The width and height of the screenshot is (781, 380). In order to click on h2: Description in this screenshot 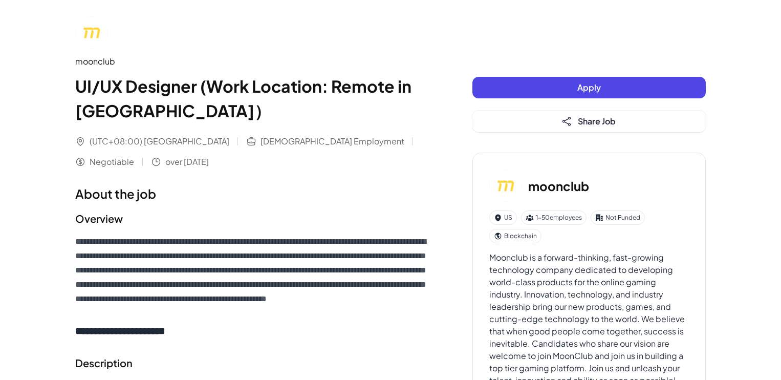, I will do `click(253, 363)`.